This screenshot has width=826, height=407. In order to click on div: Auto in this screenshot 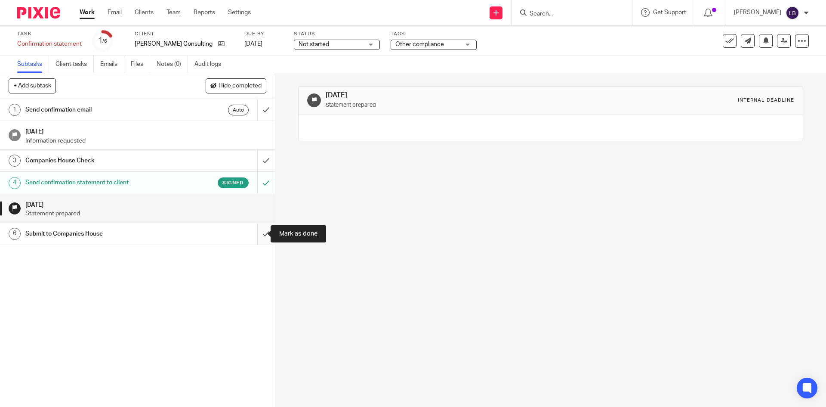, I will do `click(238, 110)`.